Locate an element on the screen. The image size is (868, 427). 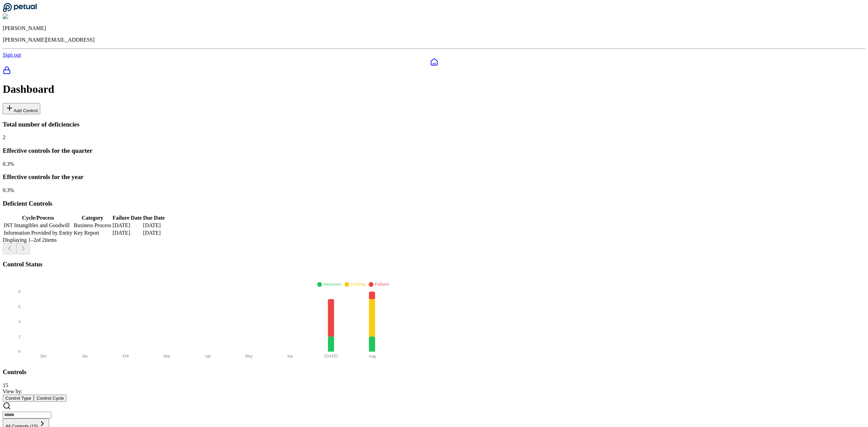
th: Category is located at coordinates (93, 218).